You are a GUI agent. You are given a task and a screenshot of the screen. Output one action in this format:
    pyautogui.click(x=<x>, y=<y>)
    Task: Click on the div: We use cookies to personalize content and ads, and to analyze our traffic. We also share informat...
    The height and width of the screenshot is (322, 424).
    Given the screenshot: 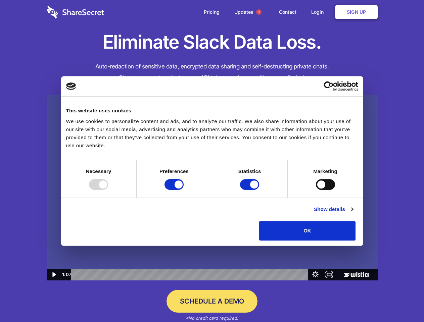 What is the action you would take?
    pyautogui.click(x=212, y=134)
    